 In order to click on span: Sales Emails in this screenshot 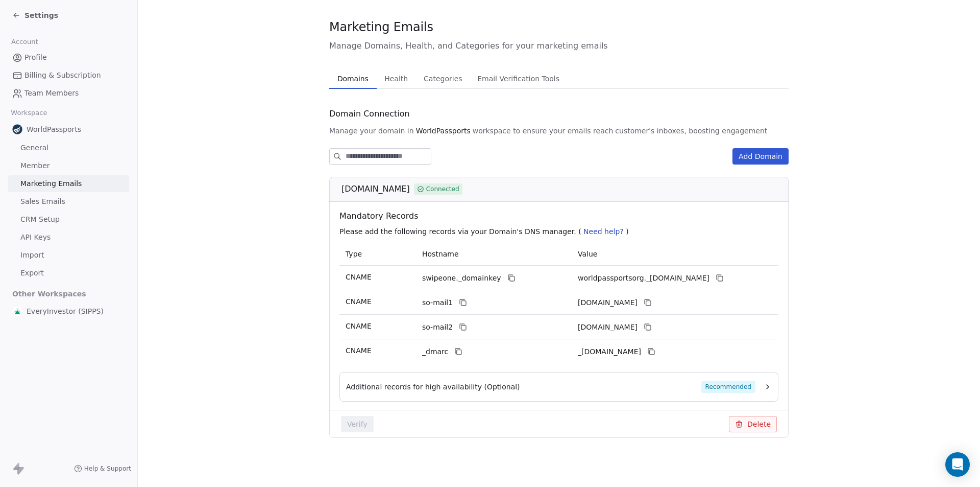, I will do `click(43, 201)`.